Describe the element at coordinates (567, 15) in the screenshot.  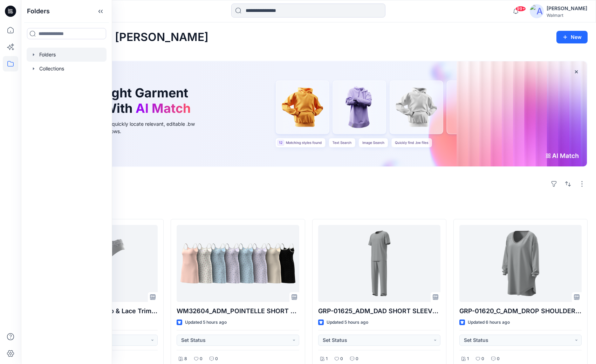
I see `div: Walmart` at that location.